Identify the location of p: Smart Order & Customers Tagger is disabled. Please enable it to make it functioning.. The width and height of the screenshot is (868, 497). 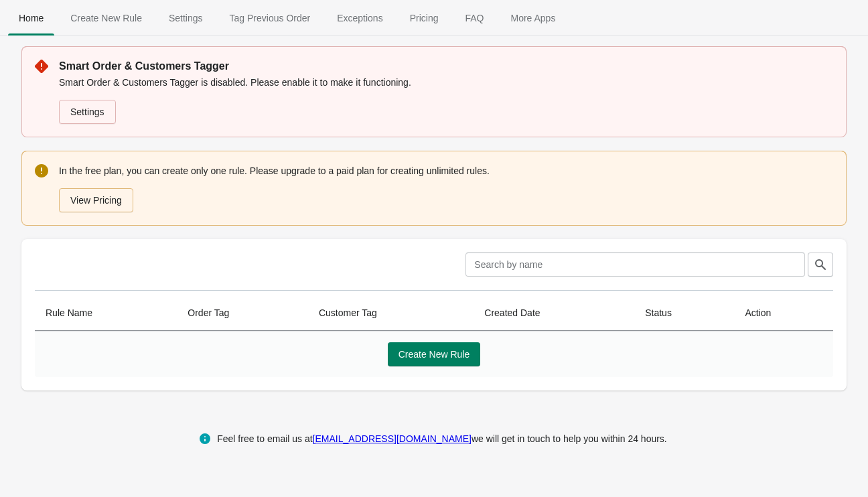
(446, 82).